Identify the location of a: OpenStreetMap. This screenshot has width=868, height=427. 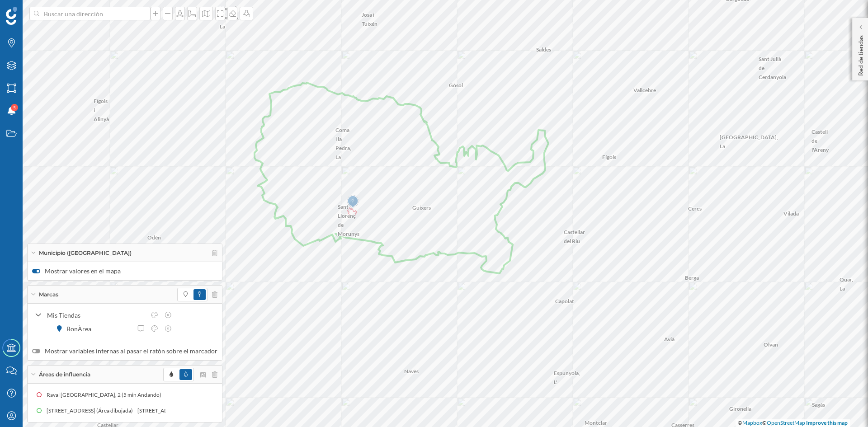
(786, 422).